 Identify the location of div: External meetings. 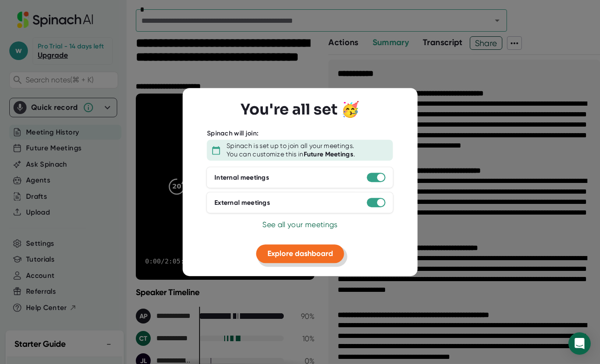
(242, 203).